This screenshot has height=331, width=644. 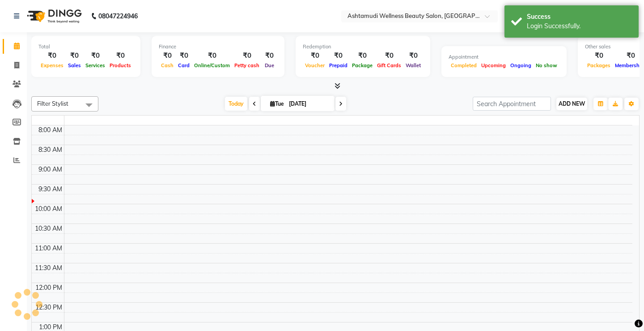 What do you see at coordinates (247, 65) in the screenshot?
I see `span: Petty cash` at bounding box center [247, 65].